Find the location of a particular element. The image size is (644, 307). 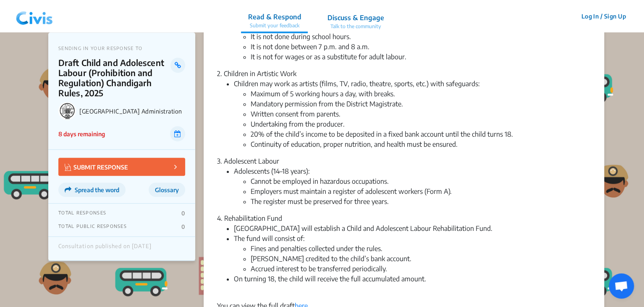

li: Mandatory permission from the District Magistrate. is located at coordinates (420, 104).